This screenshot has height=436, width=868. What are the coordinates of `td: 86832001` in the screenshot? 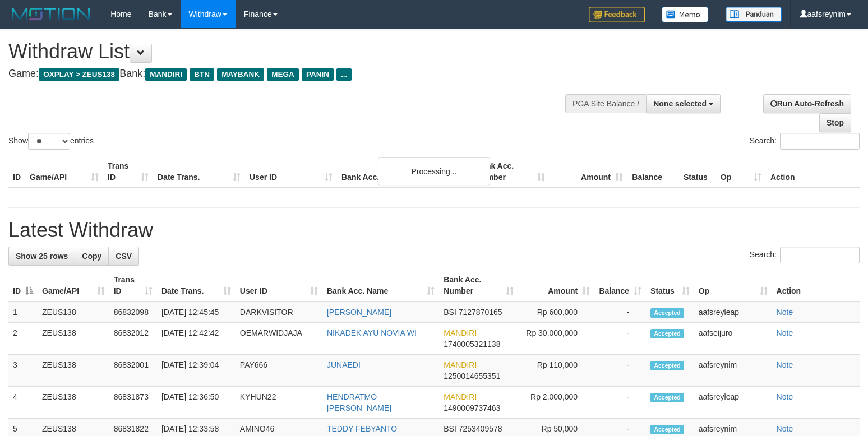 It's located at (133, 370).